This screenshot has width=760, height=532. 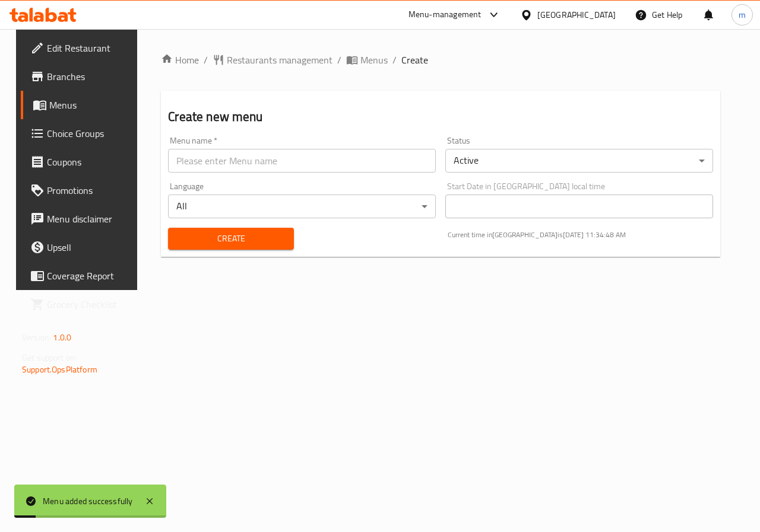 I want to click on span: Edit Restaurant, so click(x=91, y=48).